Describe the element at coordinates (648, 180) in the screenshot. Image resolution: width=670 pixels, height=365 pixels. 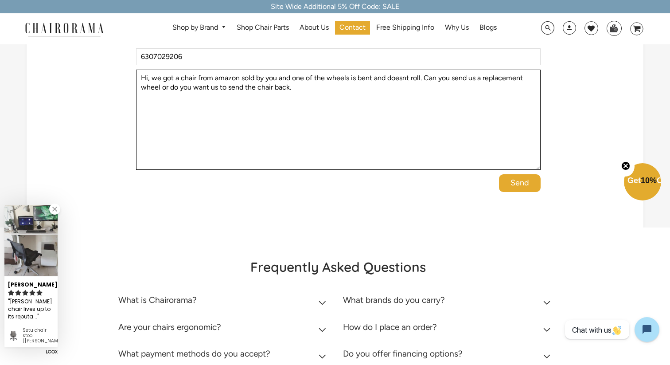
I see `span: Get Off` at that location.